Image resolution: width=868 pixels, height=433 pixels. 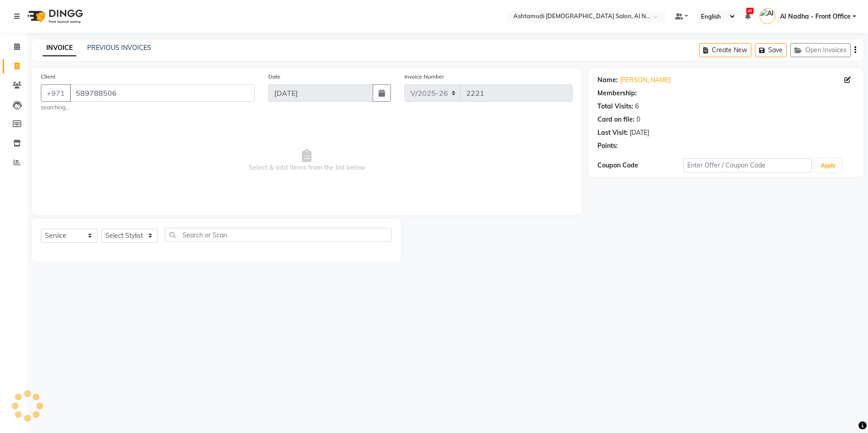 I want to click on label: Invoice Number, so click(x=424, y=77).